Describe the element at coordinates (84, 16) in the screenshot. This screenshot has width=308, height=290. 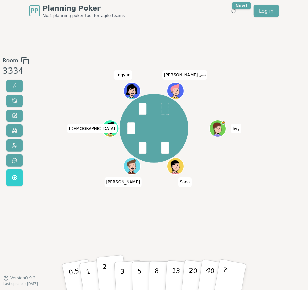
I see `span: No.1 planning poker tool for agile teams` at that location.